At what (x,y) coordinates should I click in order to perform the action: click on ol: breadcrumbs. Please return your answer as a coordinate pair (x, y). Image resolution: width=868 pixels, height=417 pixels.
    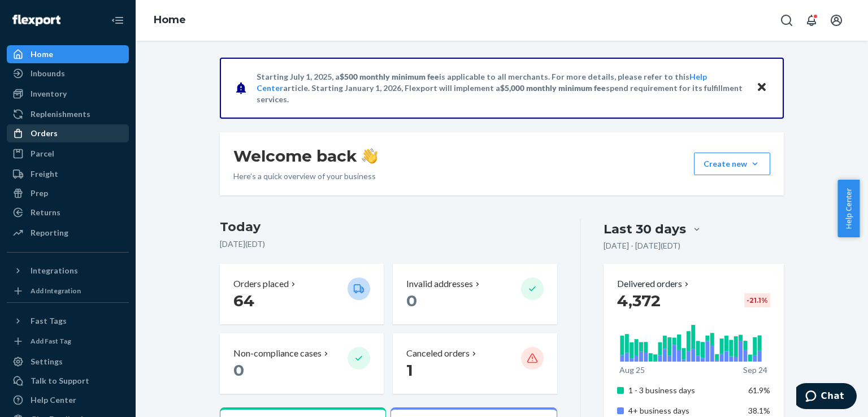
    Looking at the image, I should click on (170, 20).